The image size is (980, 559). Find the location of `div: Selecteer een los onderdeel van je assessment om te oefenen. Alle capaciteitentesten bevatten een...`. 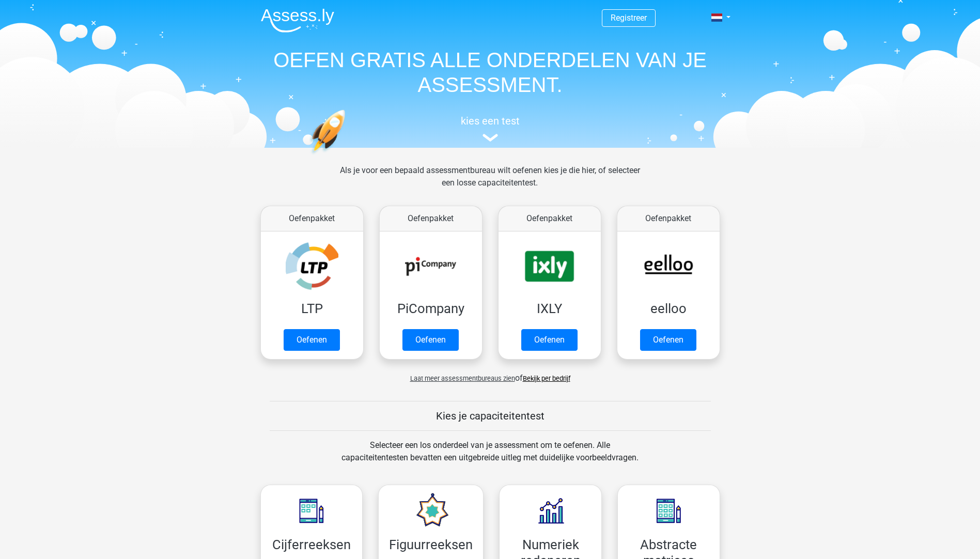

div: Selecteer een los onderdeel van je assessment om te oefenen. Alle capaciteitentesten bevatten een... is located at coordinates (490, 458).